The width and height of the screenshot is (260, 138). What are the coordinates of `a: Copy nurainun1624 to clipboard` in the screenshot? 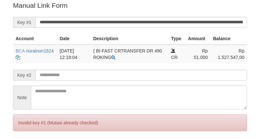 It's located at (18, 57).